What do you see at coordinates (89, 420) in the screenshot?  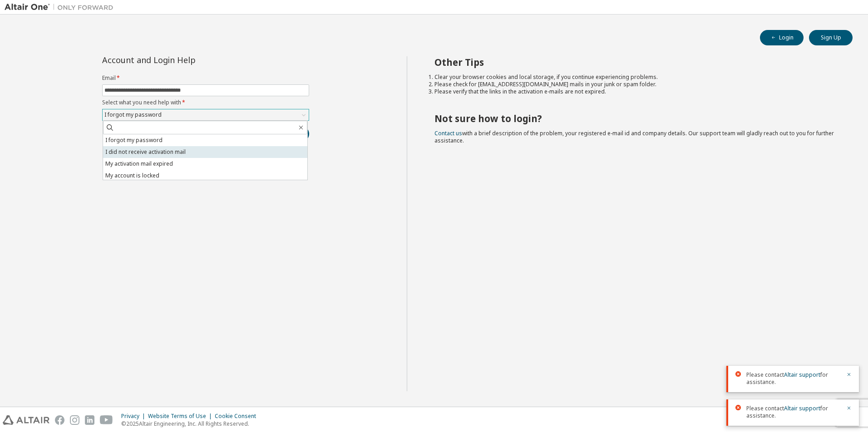 I see `img: linkedin.svg` at bounding box center [89, 420].